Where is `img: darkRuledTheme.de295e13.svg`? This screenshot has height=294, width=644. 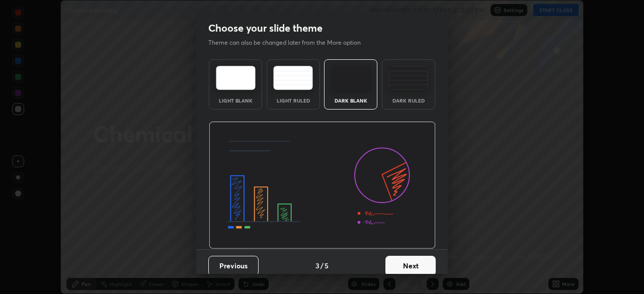 img: darkRuledTheme.de295e13.svg is located at coordinates (408, 78).